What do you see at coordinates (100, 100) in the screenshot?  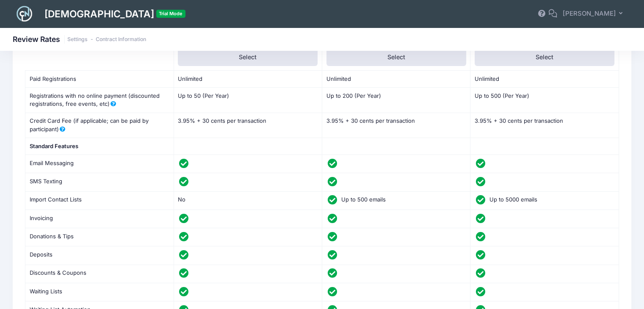 I see `td: Registrations with no online payment (discounted registrations, free events, etc)` at bounding box center [100, 100].